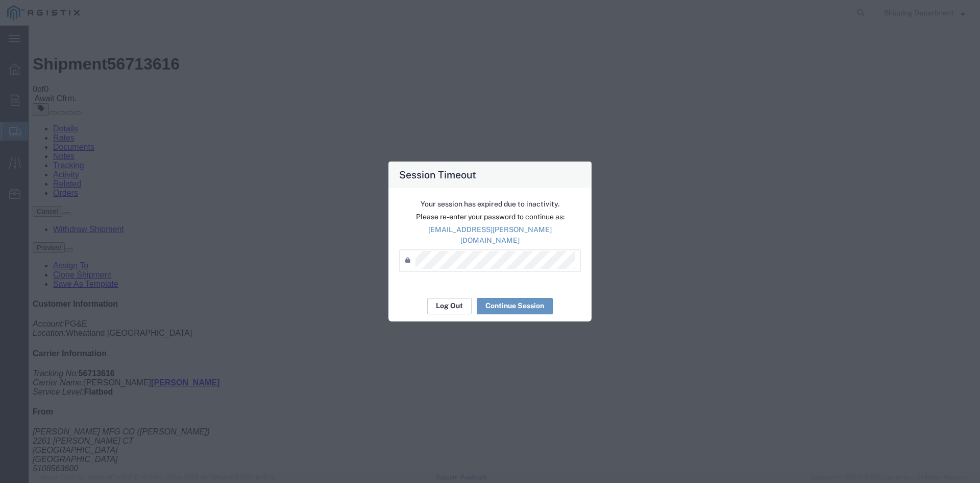  What do you see at coordinates (20, 222) in the screenshot?
I see `button: Preview` at bounding box center [20, 222].